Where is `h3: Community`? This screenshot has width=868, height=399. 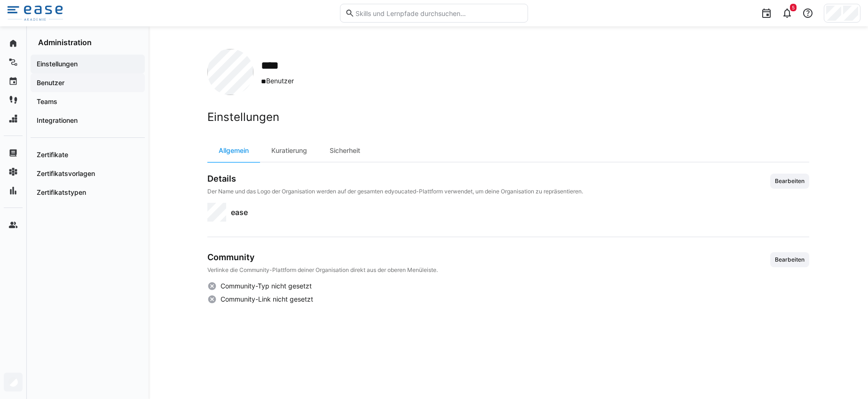
h3: Community is located at coordinates (322, 258).